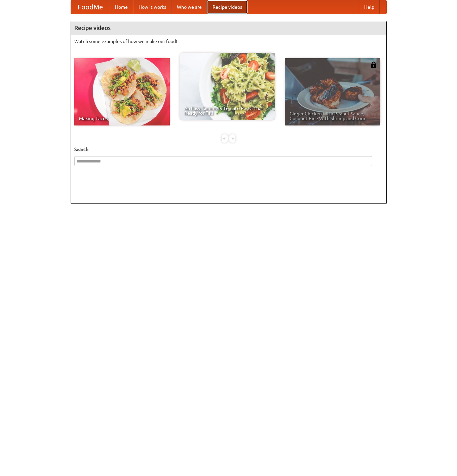 The image size is (457, 476). What do you see at coordinates (228, 28) in the screenshot?
I see `h4: Recipe videos` at bounding box center [228, 28].